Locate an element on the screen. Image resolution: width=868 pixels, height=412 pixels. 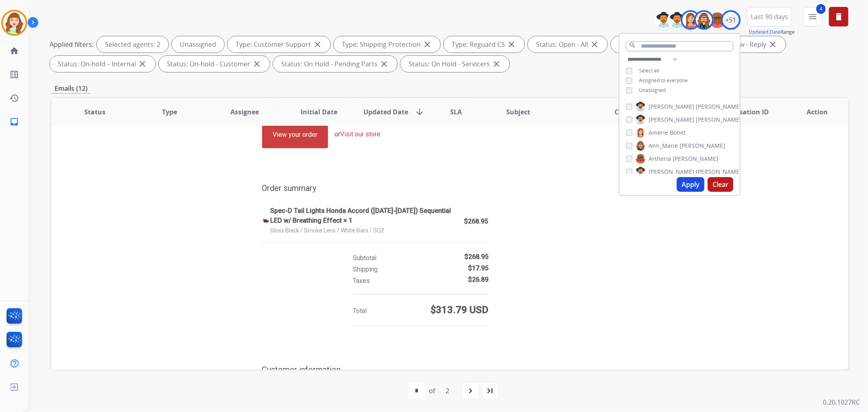
mat-icon: delete is located at coordinates (838, 17).